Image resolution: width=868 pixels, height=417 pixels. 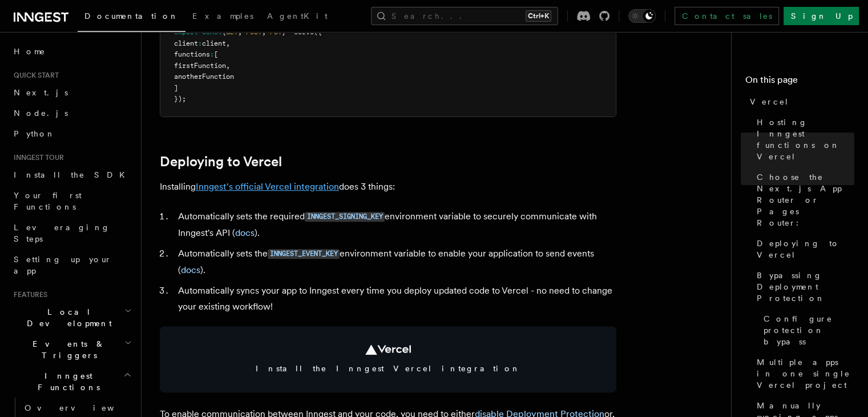 I want to click on span: Home, so click(x=30, y=52).